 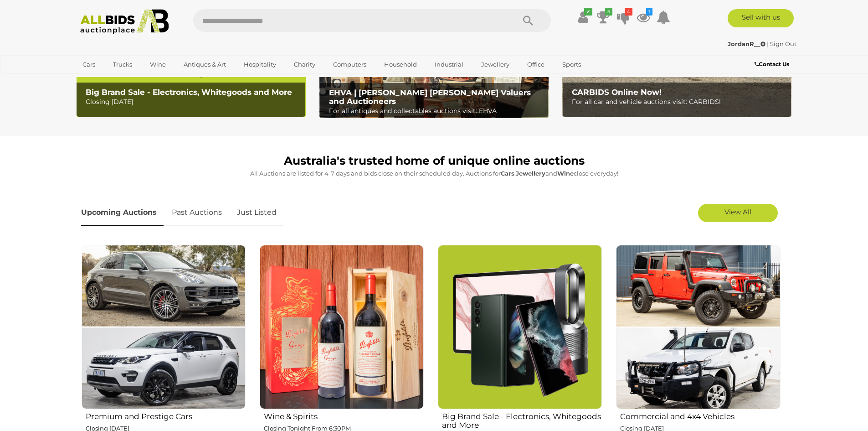 What do you see at coordinates (125, 21) in the screenshot?
I see `img: Allbids.com.au` at bounding box center [125, 21].